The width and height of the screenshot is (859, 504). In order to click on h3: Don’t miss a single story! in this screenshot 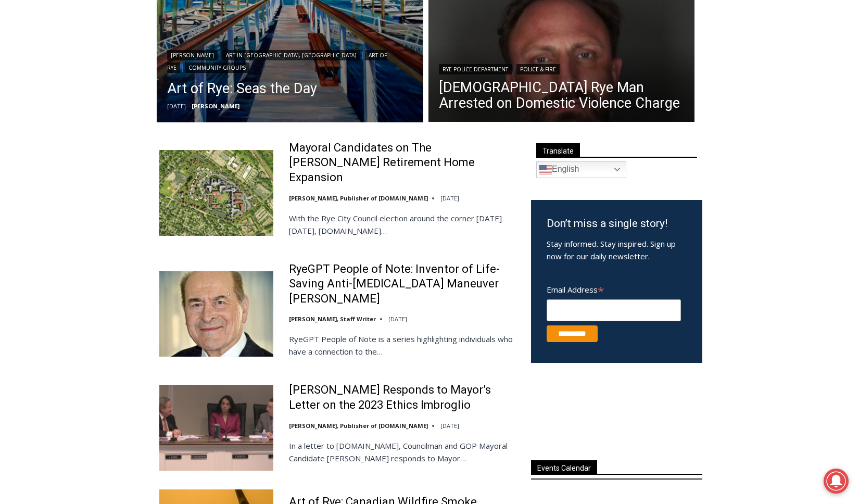, I will do `click(617, 224)`.